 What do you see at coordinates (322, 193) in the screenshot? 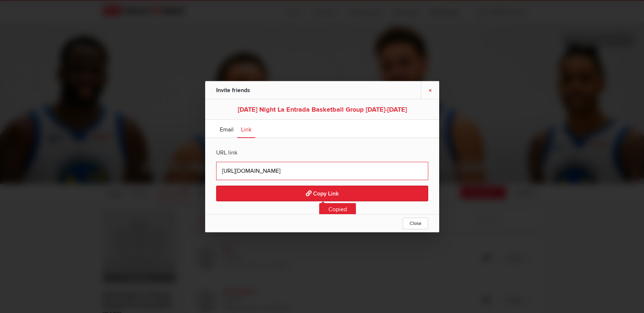
I see `button: Copy Link` at bounding box center [322, 193].